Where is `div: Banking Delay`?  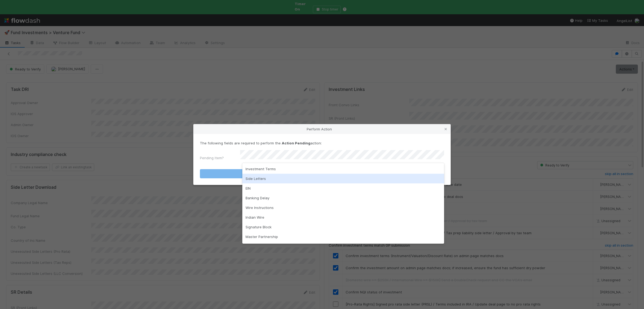 div: Banking Delay is located at coordinates (343, 198).